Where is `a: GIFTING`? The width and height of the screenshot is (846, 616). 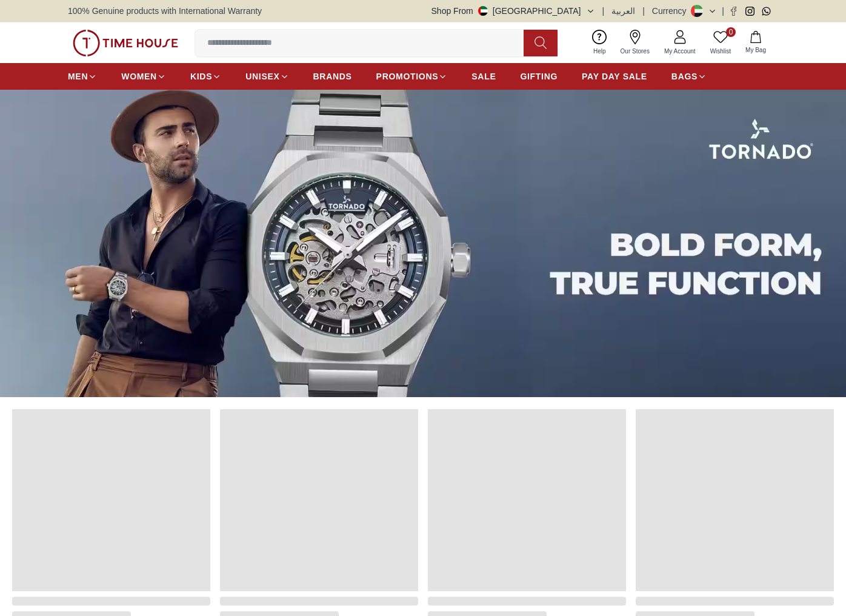
a: GIFTING is located at coordinates (539, 77).